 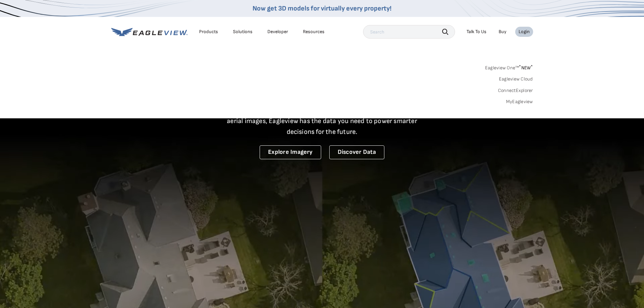 I want to click on div: Products, so click(x=209, y=32).